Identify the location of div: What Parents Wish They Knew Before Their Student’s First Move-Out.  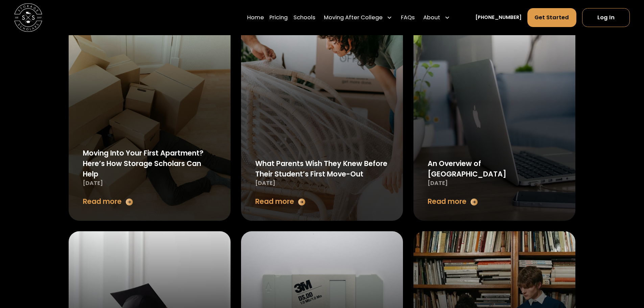
(322, 169).